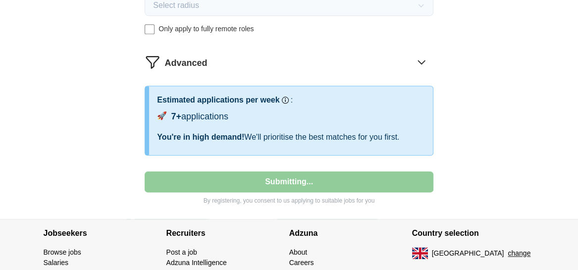  Describe the element at coordinates (289, 182) in the screenshot. I see `button: Submitting...` at that location.